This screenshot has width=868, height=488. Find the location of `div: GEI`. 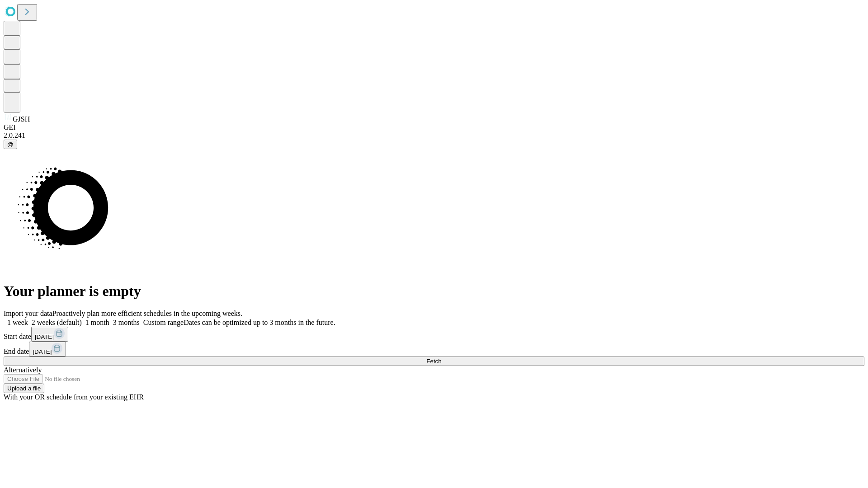

div: GEI is located at coordinates (434, 127).